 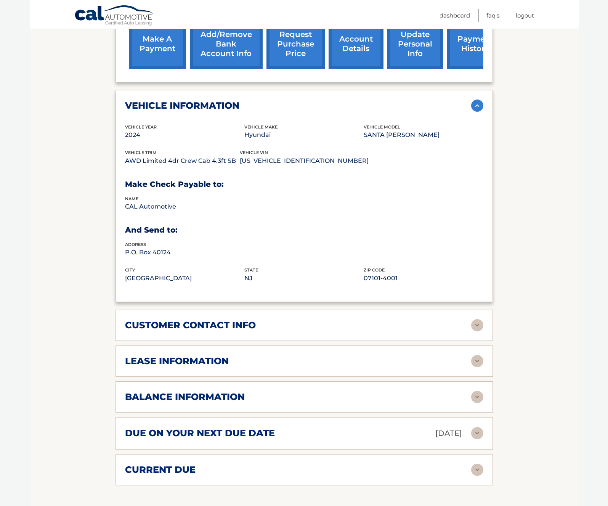 What do you see at coordinates (141, 127) in the screenshot?
I see `span: vehicle Year` at bounding box center [141, 127].